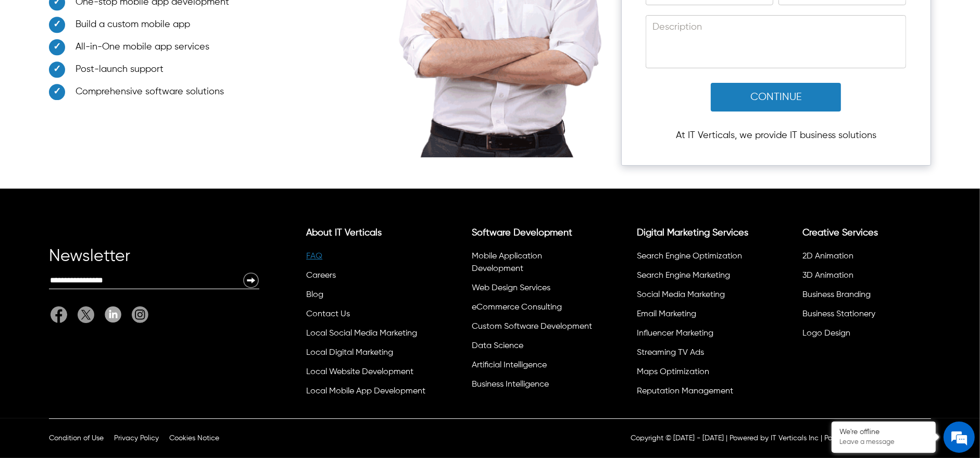 Image resolution: width=980 pixels, height=458 pixels. I want to click on img: logo_Zg8I0qSkbAqR2WFHt3p6CTuqpyXMFPubPcD2OT02zFN43Cy9FUNNG3NEPhM_Q1qe_.png, so click(31, 65).